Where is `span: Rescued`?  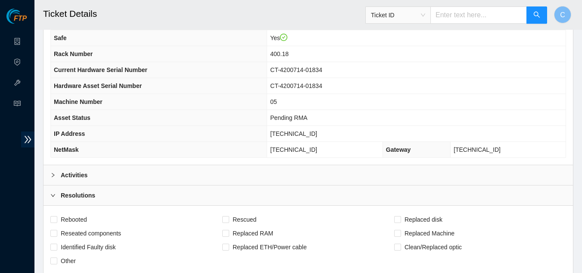 span: Rescued is located at coordinates (244, 219).